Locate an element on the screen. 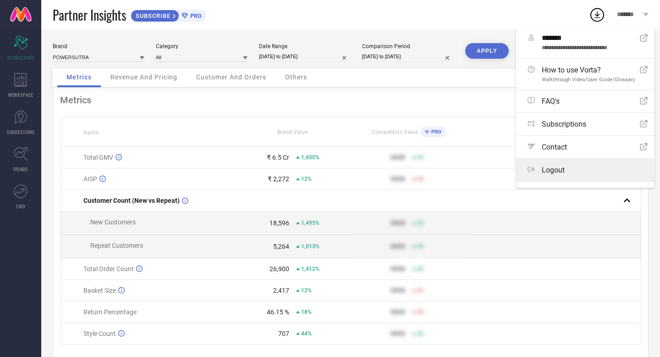  span: 1,600% is located at coordinates (310, 157).